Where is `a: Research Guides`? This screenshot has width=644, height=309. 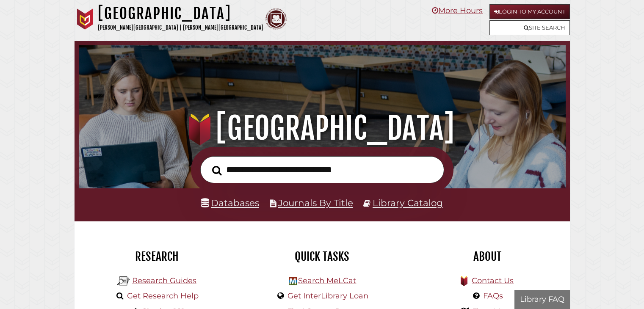 a: Research Guides is located at coordinates (164, 281).